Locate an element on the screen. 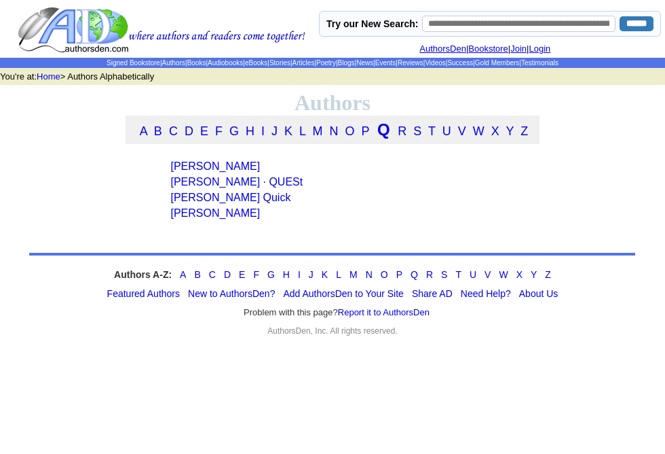 Image resolution: width=665 pixels, height=454 pixels. a: News is located at coordinates (365, 62).